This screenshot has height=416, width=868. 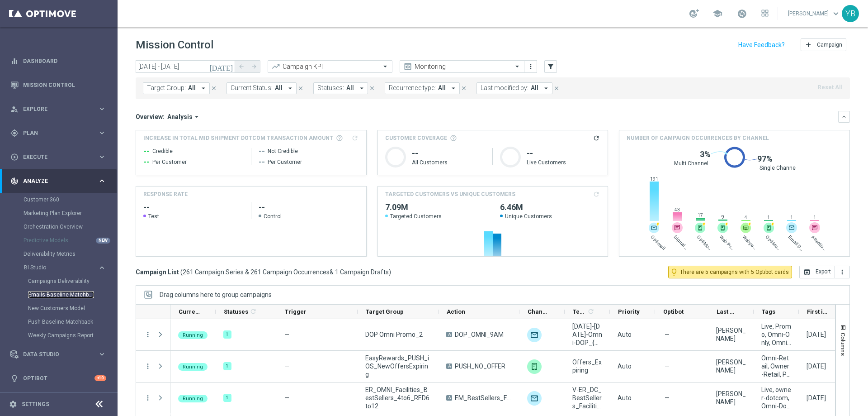 I want to click on img: push-trigger.svg, so click(x=700, y=227).